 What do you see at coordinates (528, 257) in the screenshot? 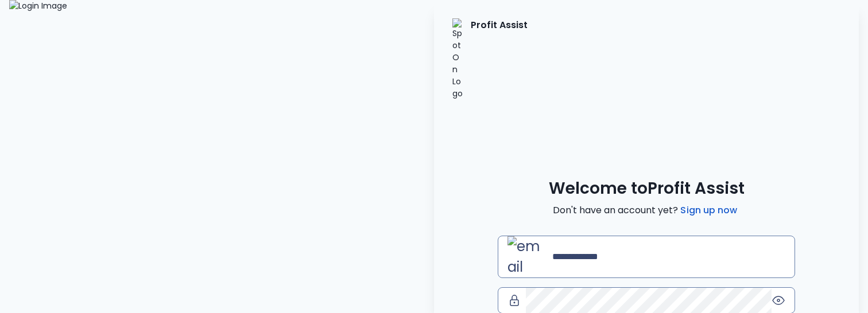
I see `img: email` at bounding box center [528, 257].